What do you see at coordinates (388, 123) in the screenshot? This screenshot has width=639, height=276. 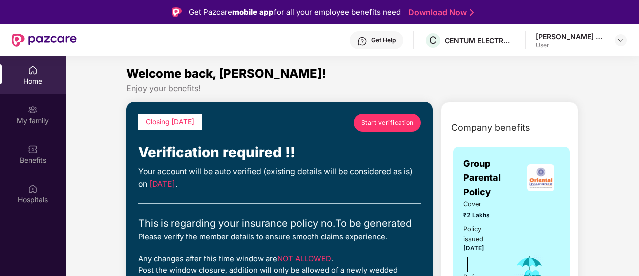 I see `a: Start verification` at bounding box center [388, 123].